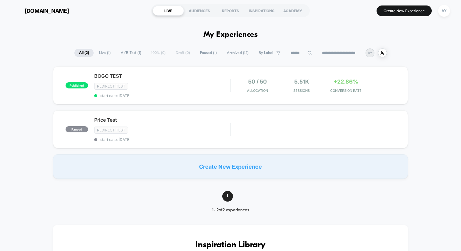 Image resolution: width=461 pixels, height=251 pixels. Describe the element at coordinates (346, 81) in the screenshot. I see `span: +22.86%` at that location.